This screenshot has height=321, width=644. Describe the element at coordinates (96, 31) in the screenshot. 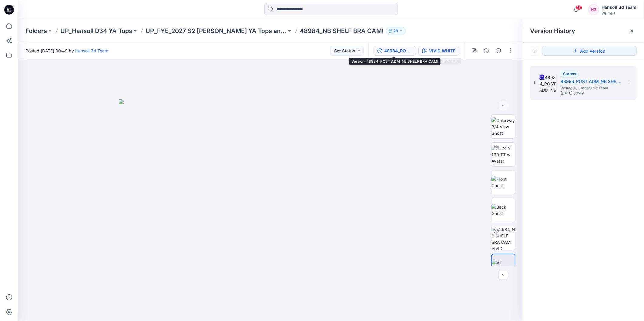

I see `p: UP_Hansoll D34 YA Tops` at that location.